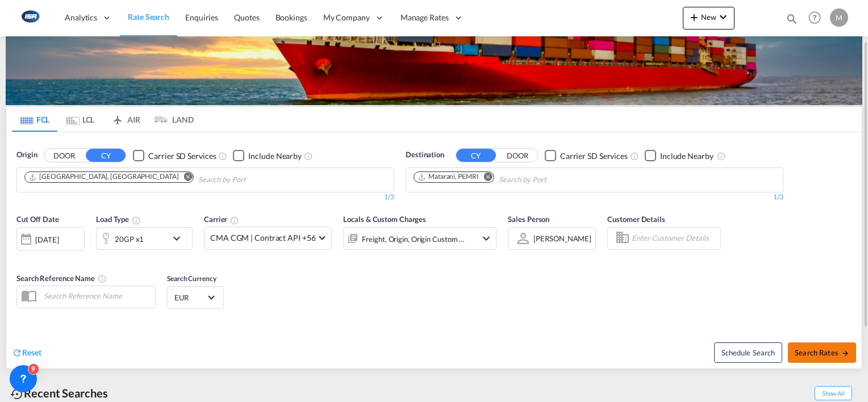  What do you see at coordinates (129, 239) in the screenshot?
I see `div: 20GP x1` at bounding box center [129, 239].